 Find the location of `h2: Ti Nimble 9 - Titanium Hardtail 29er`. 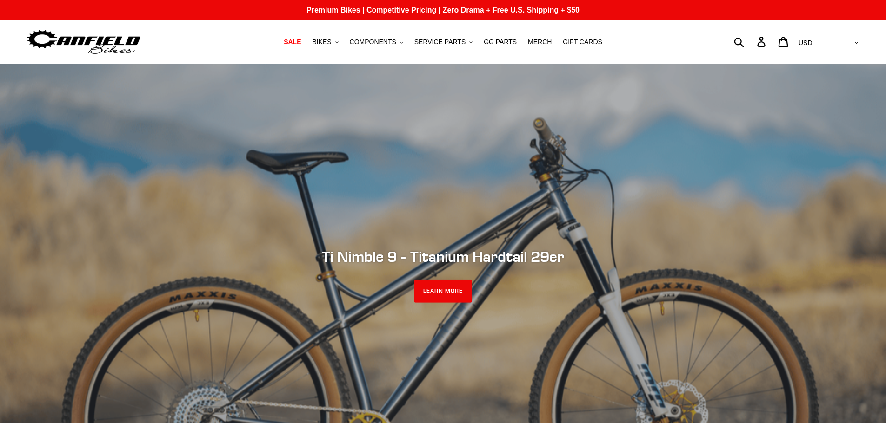

h2: Ti Nimble 9 - Titanium Hardtail 29er is located at coordinates (443, 257).